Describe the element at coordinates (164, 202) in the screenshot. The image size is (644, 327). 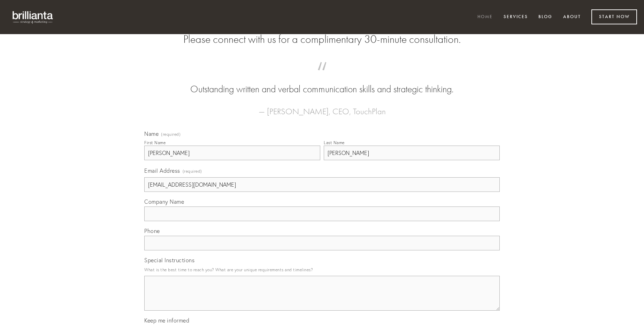
I see `span: Company Name` at that location.